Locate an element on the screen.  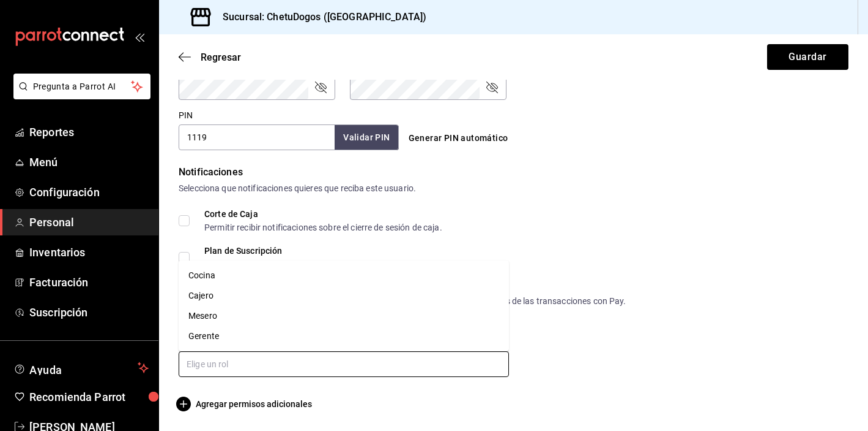
span: Facturación is located at coordinates (88, 282).